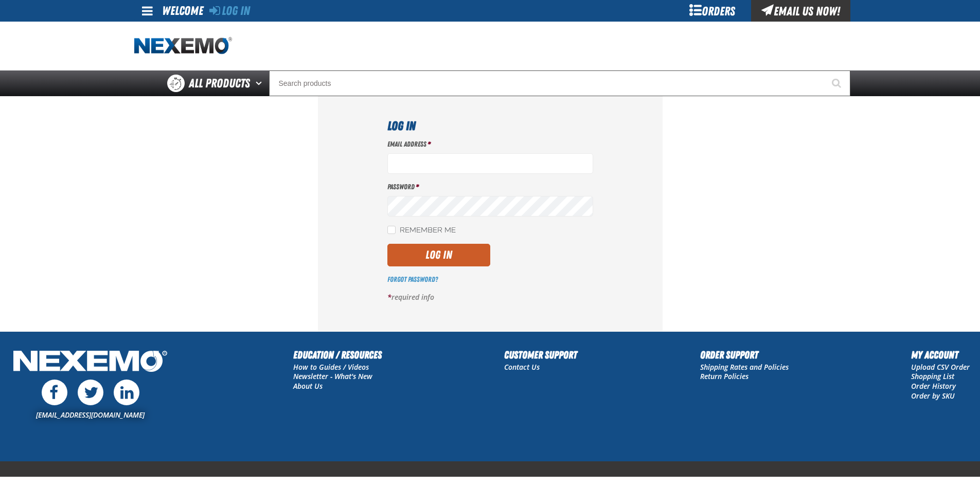 This screenshot has width=980, height=486. I want to click on img: Nexemo Logo, so click(90, 362).